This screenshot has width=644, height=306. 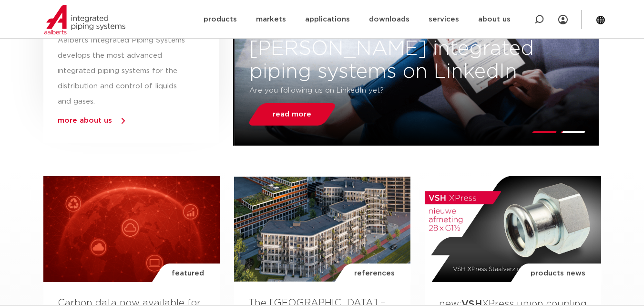 What do you see at coordinates (121, 71) in the screenshot?
I see `font: Aalberts Integrated Piping Systems develops the most advanced integrated piping systems for the d...` at bounding box center [121, 71].